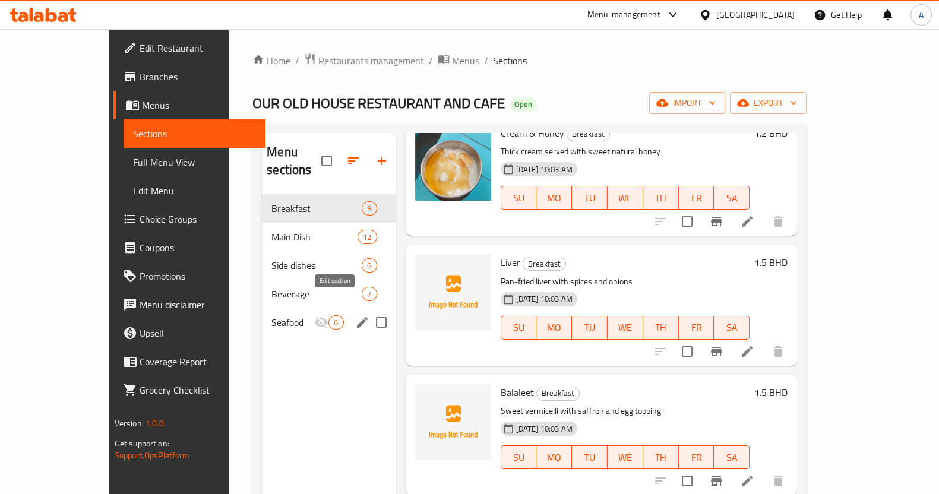 Image resolution: width=939 pixels, height=494 pixels. I want to click on h6: 1.5 BHD, so click(771, 262).